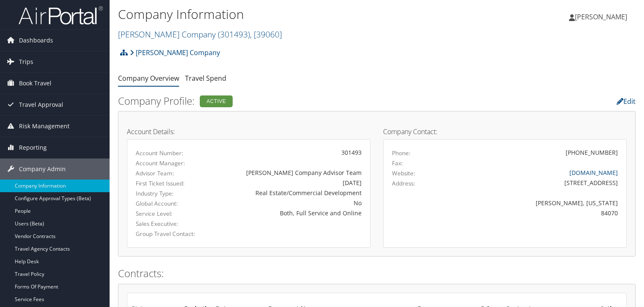 The width and height of the screenshot is (644, 307). Describe the element at coordinates (169, 214) in the screenshot. I see `label: Service Level:` at that location.